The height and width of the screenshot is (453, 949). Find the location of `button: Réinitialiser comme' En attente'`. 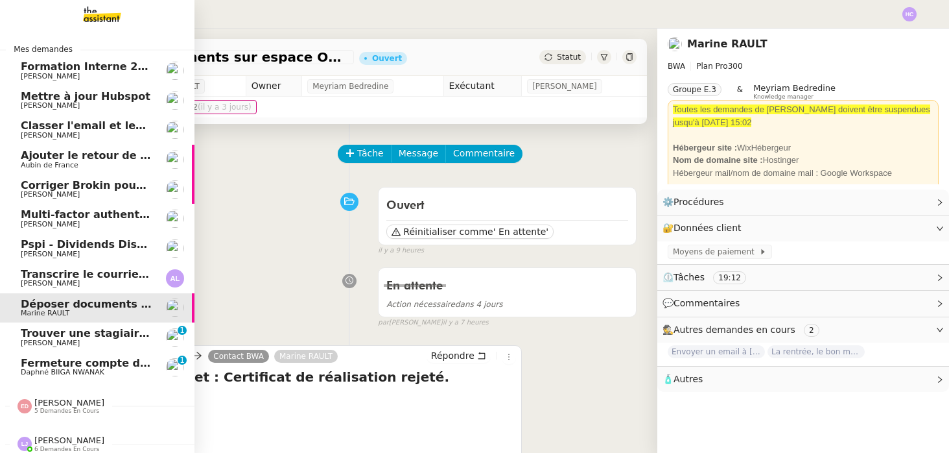

button: Réinitialiser comme' En attente' is located at coordinates (470, 231).